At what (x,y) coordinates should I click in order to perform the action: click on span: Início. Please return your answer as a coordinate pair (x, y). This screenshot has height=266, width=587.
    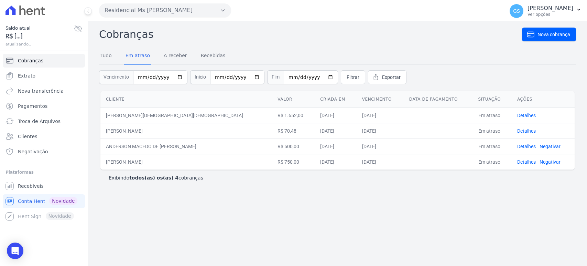
    Looking at the image, I should click on (200, 77).